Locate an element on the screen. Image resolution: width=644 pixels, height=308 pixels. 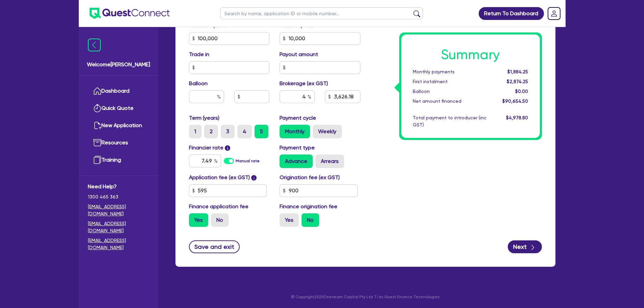
label: Payout amount is located at coordinates (299, 54).